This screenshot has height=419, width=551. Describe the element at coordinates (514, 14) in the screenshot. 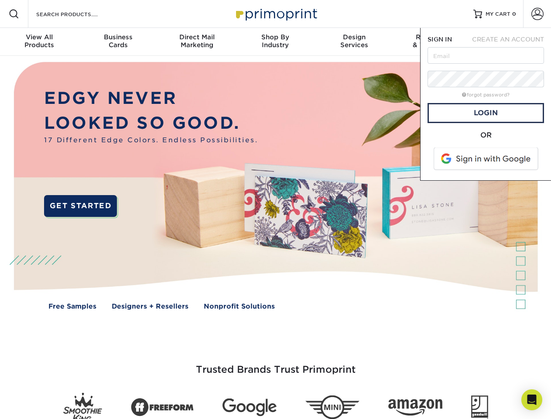

I see `span: 0` at that location.